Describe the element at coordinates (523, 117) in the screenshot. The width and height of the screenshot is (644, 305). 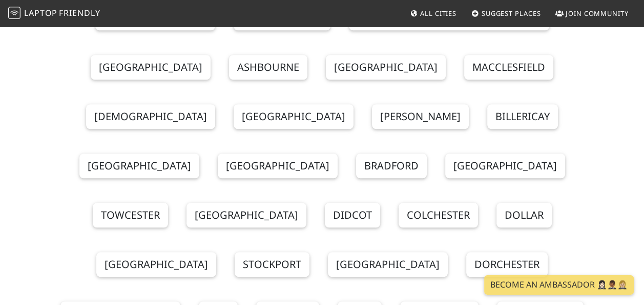
I see `a: Billericay` at that location.